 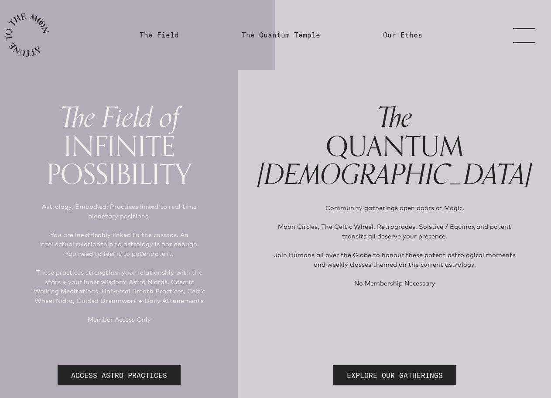 I want to click on a: Our Ethos, so click(x=402, y=35).